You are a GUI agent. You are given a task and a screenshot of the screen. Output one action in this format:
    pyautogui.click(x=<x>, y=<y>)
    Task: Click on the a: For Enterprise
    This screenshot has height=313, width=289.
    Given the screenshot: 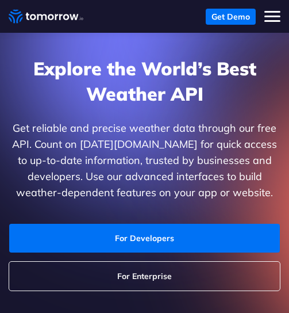 What is the action you would take?
    pyautogui.click(x=144, y=276)
    